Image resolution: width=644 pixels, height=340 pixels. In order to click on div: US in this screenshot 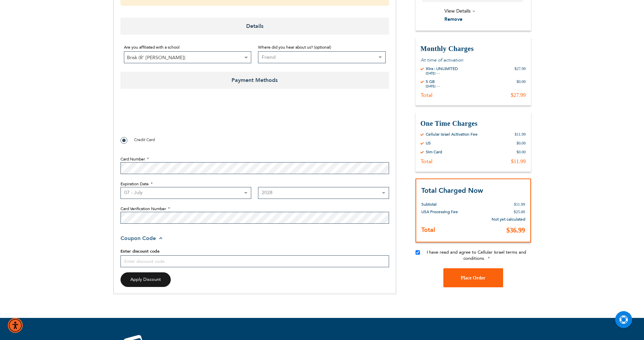, I will do `click(428, 143)`.